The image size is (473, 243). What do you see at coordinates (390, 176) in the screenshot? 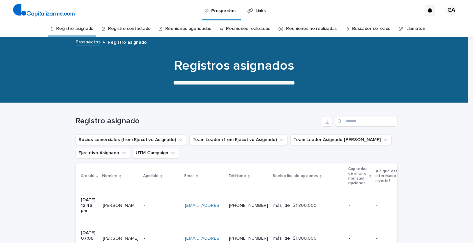
I see `p: ¿En qué estás interesado invertir?` at bounding box center [390, 176].